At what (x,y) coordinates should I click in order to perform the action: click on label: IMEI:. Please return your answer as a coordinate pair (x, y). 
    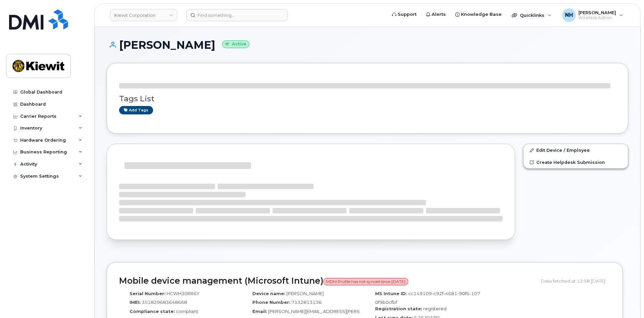
    Looking at the image, I should click on (135, 302).